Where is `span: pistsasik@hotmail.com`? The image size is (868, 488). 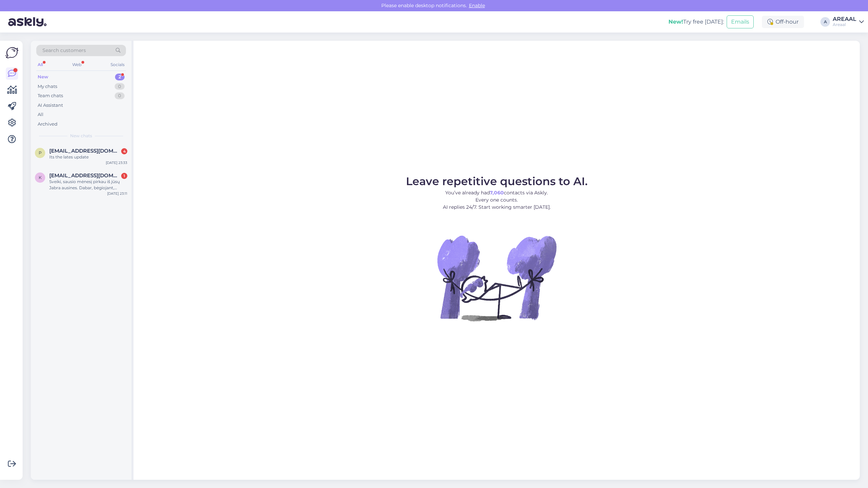 span: pistsasik@hotmail.com is located at coordinates (85, 151).